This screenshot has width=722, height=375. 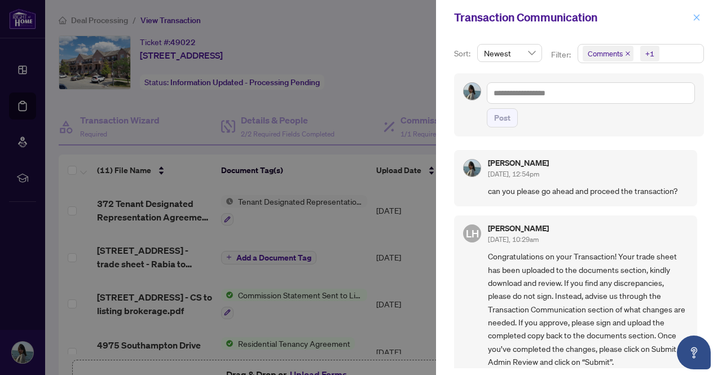 What do you see at coordinates (509, 53) in the screenshot?
I see `span: Newest` at bounding box center [509, 53].